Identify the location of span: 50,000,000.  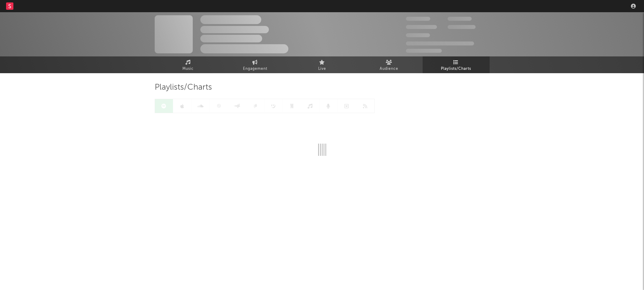
(421, 27).